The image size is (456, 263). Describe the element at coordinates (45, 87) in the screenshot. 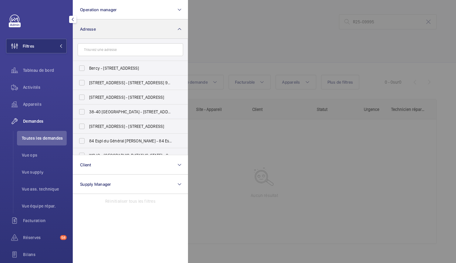

I see `span: Activités` at that location.